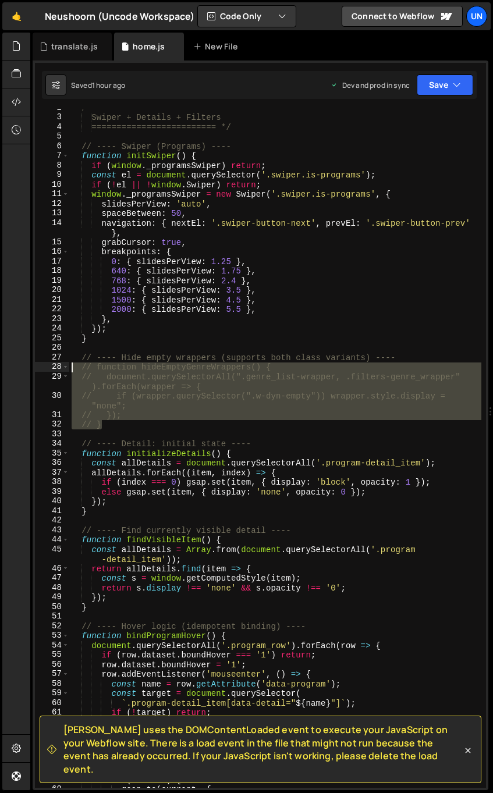 This screenshot has height=793, width=493. I want to click on div: translate.js, so click(75, 47).